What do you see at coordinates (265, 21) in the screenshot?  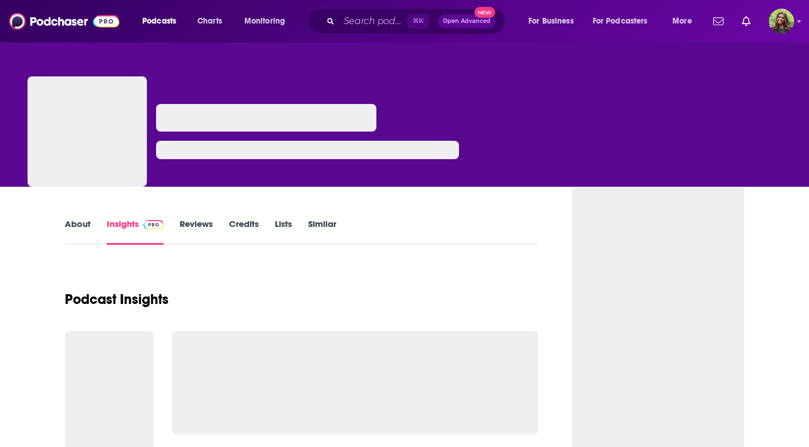 I see `span: Monitoring` at bounding box center [265, 21].